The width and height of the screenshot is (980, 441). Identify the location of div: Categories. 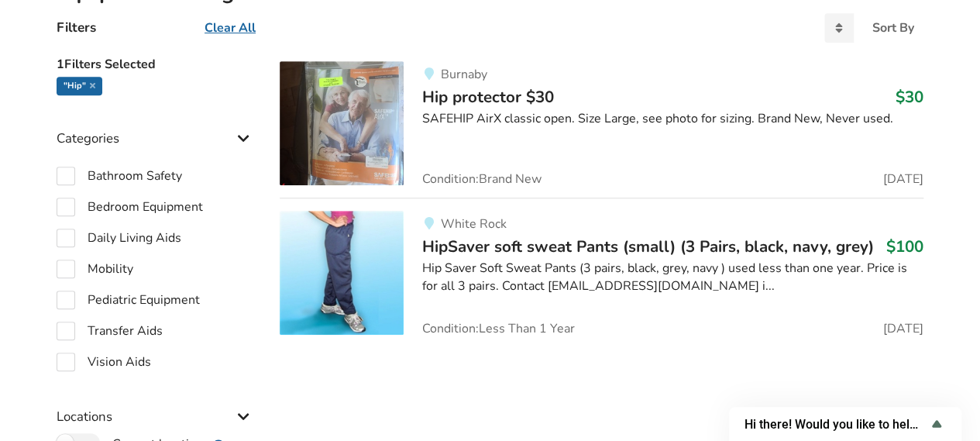
(156, 126).